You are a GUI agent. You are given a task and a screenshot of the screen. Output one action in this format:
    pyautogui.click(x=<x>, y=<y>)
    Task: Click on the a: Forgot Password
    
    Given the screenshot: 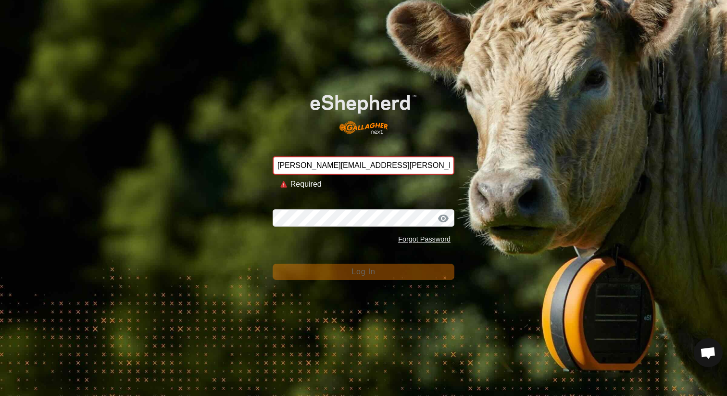 What is the action you would take?
    pyautogui.click(x=424, y=239)
    